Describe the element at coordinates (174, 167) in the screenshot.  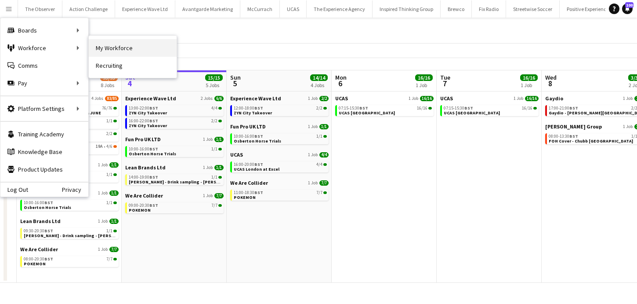
I see `a: Lean Brands Ltd1 Job1/1` at that location.